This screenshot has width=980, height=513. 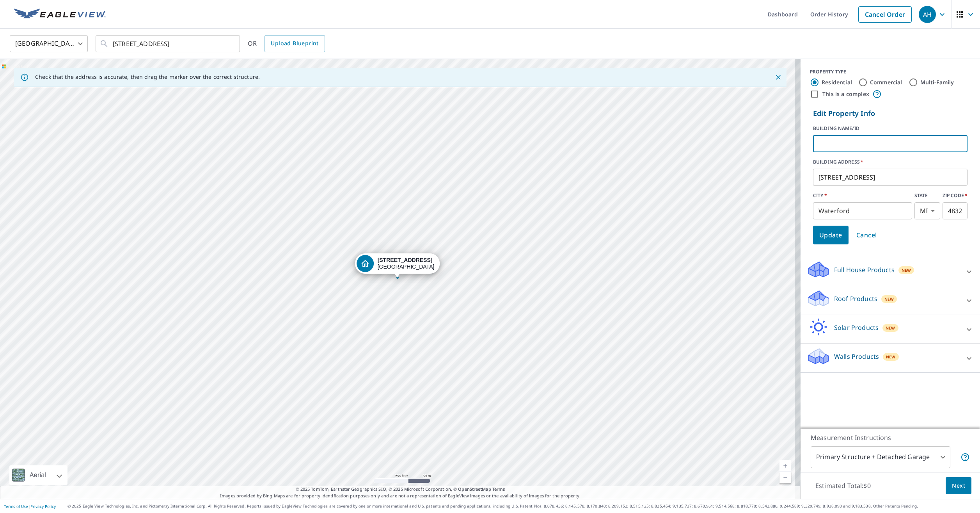 I want to click on div: Roof ProductsNew, so click(x=890, y=300).